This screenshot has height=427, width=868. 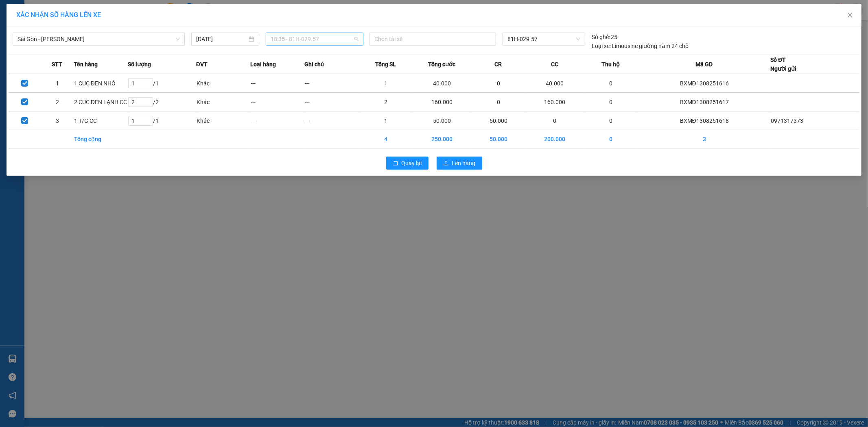 I want to click on td: 1 T/G CC, so click(x=101, y=121).